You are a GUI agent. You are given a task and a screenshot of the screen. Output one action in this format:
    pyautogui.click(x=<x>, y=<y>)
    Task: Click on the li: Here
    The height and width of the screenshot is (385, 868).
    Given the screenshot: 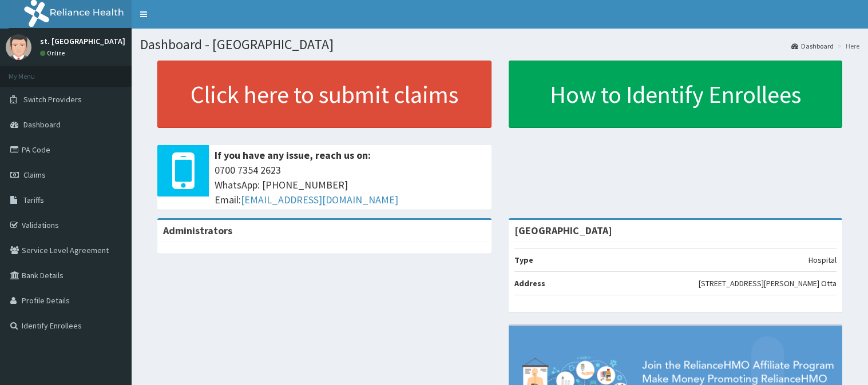 What is the action you would take?
    pyautogui.click(x=847, y=46)
    